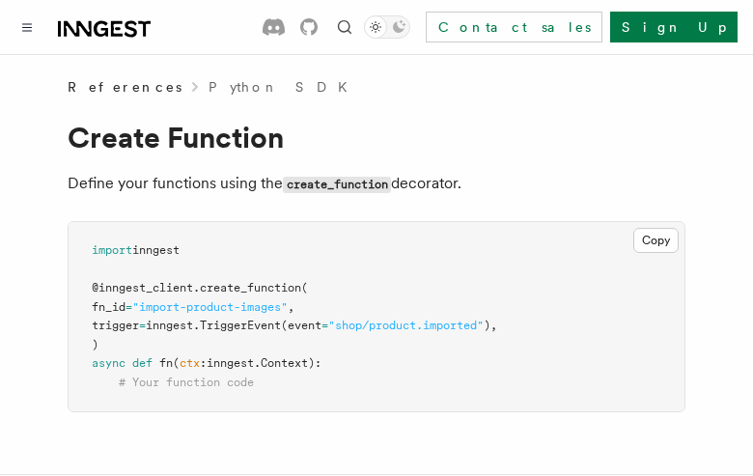 The width and height of the screenshot is (753, 476). Describe the element at coordinates (674, 27) in the screenshot. I see `a: Sign Up` at that location.